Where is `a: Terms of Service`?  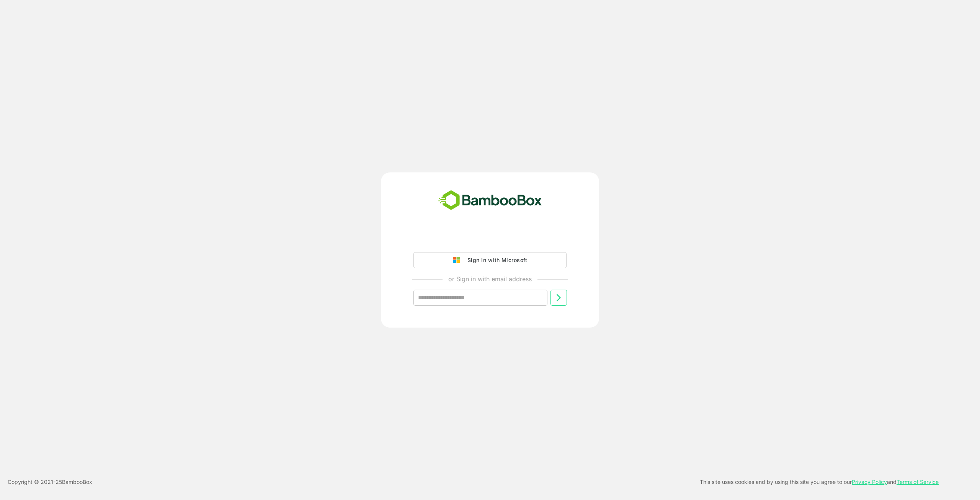
a: Terms of Service is located at coordinates (918, 482).